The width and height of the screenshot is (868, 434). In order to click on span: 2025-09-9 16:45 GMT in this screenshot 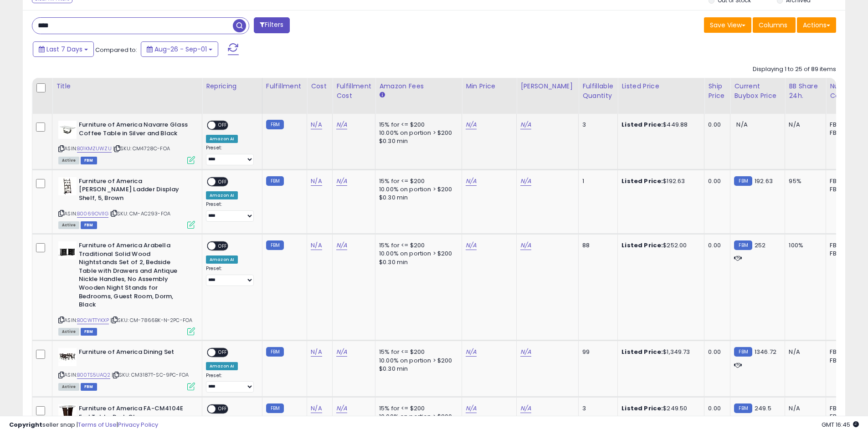, I will do `click(840, 424)`.